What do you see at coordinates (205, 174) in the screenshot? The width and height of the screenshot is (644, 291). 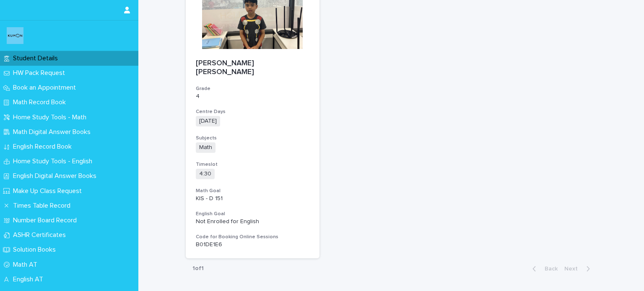 I see `span: 4:30` at bounding box center [205, 174].